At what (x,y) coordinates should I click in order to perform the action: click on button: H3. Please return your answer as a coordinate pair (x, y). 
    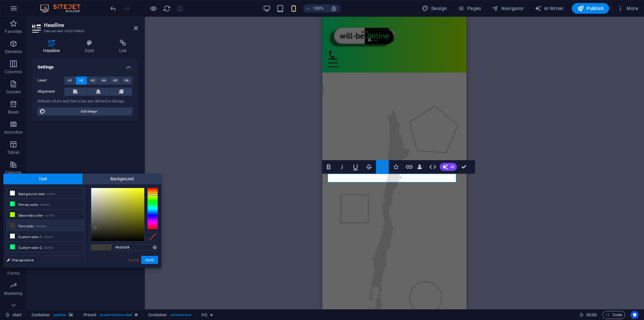
    Looking at the image, I should click on (93, 81).